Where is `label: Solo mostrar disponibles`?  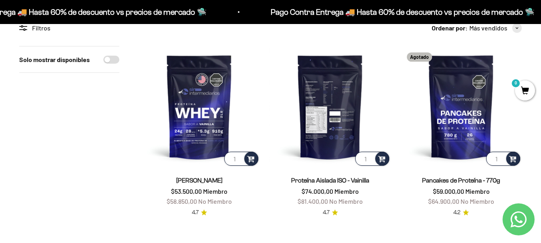 label: Solo mostrar disponibles is located at coordinates (54, 60).